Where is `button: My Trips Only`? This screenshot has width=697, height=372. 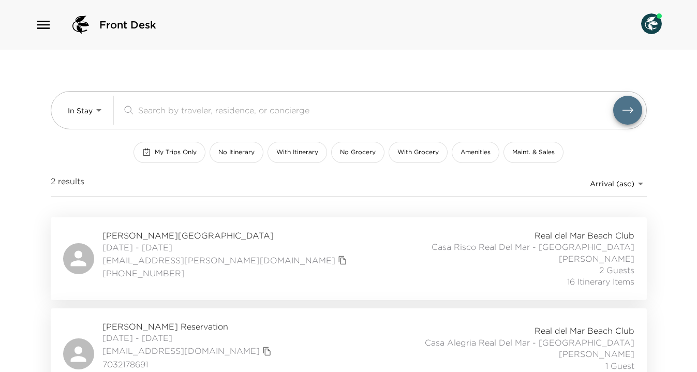 button: My Trips Only is located at coordinates (169, 152).